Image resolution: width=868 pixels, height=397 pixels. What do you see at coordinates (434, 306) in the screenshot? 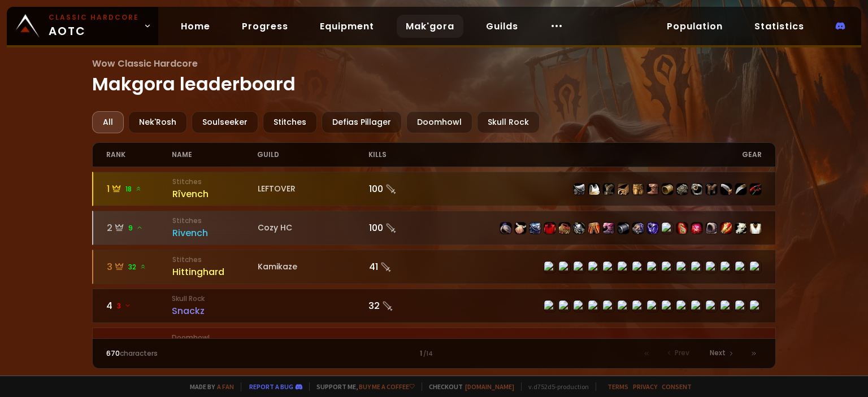
I see `a: 43 Skull RockSnackz32 item-10502item-12047item-14182item-9791item-6611item-9797item-6612item-6613...` at bounding box center [434, 306].